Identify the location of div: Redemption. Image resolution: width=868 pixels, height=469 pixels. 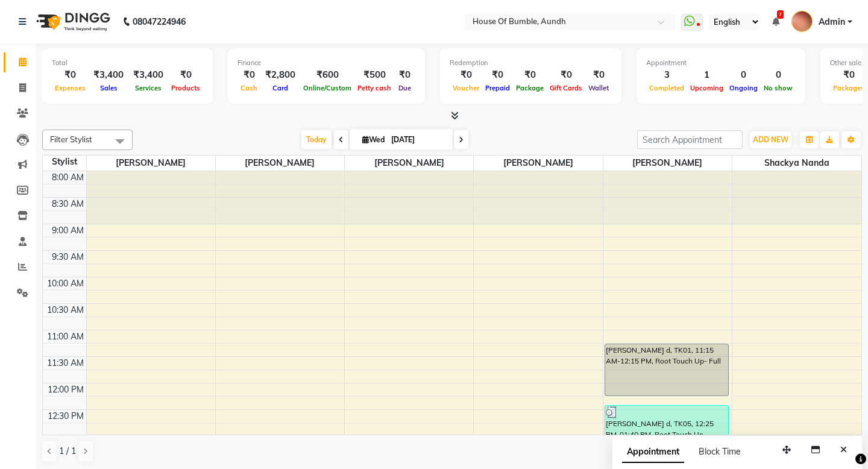
(531, 63).